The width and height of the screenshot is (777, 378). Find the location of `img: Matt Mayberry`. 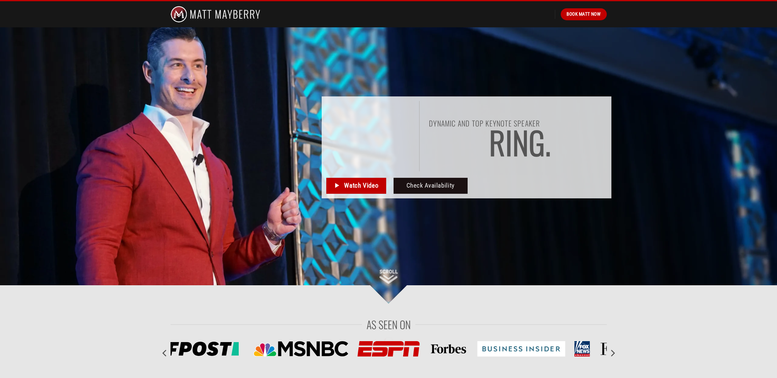

img: Matt Mayberry is located at coordinates (215, 14).